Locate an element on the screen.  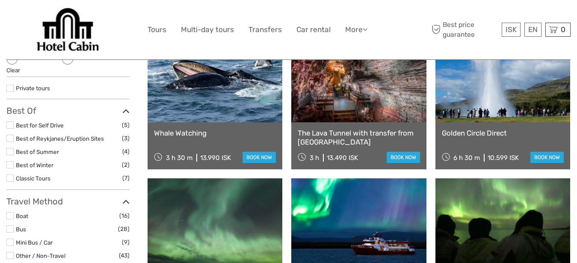
a: Private tours is located at coordinates (33, 88).